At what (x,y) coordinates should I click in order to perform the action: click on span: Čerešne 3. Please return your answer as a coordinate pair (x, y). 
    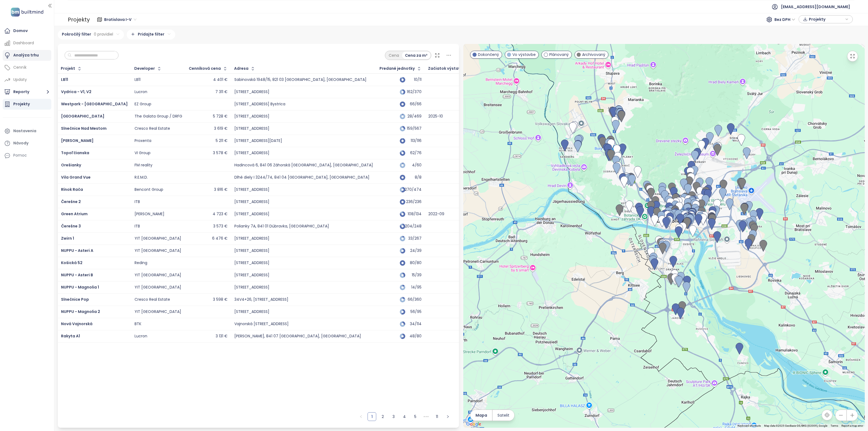
    Looking at the image, I should click on (71, 226).